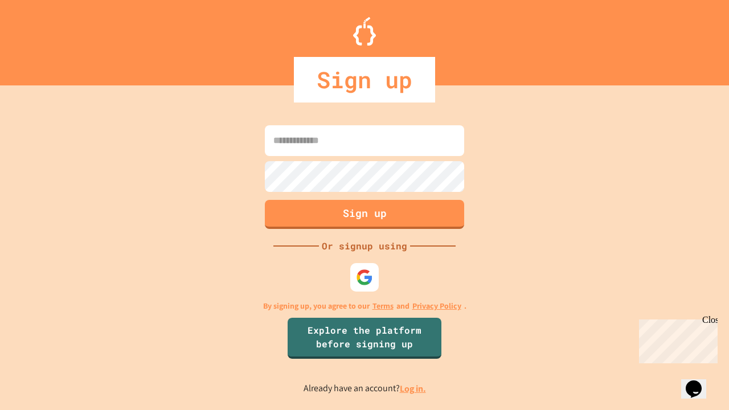  I want to click on img: google-icon.svg, so click(364, 277).